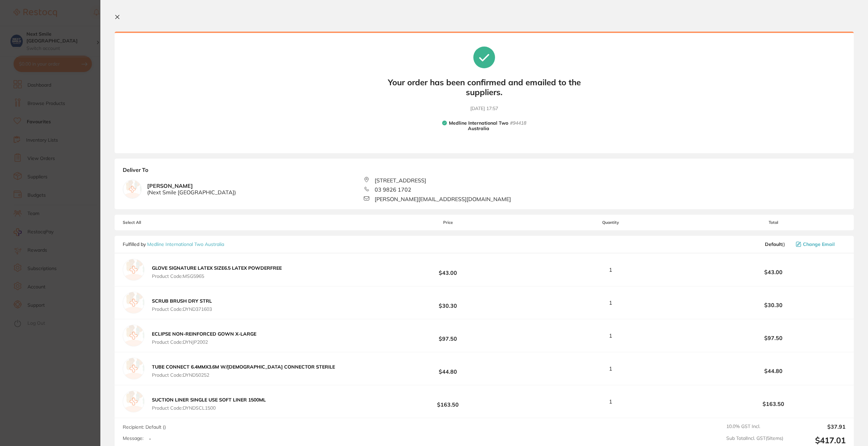  Describe the element at coordinates (209, 408) in the screenshot. I see `span: Product Code: DYNDSCL1500` at that location.